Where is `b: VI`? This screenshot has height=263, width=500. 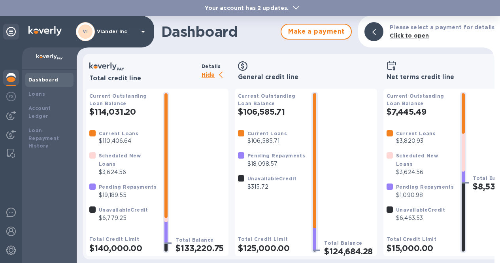 b: VI is located at coordinates (85, 31).